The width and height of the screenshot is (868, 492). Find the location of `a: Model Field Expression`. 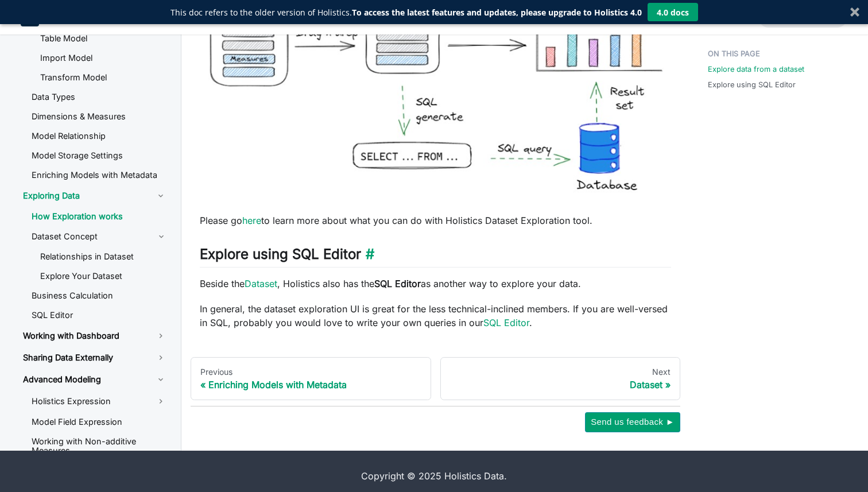

a: Model Field Expression is located at coordinates (99, 422).